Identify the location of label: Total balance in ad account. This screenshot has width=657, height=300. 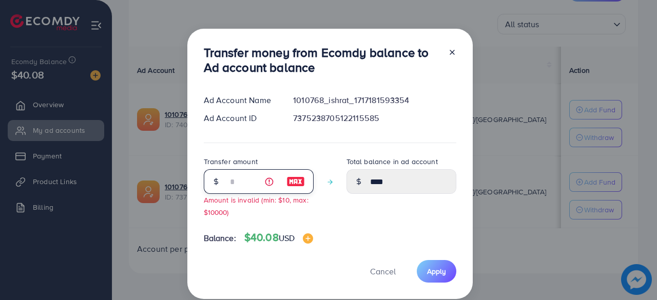
(392, 162).